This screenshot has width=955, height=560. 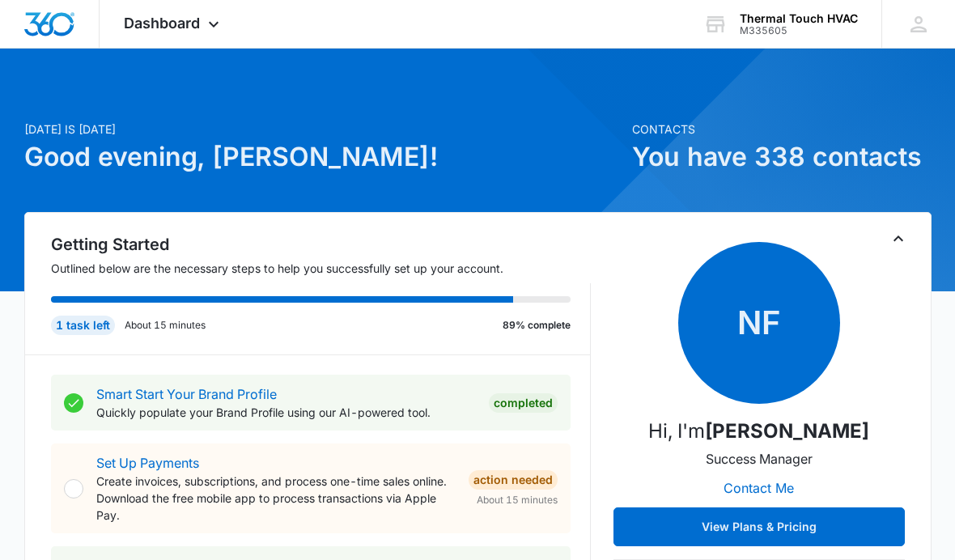 What do you see at coordinates (782, 129) in the screenshot?
I see `p: Contacts` at bounding box center [782, 129].